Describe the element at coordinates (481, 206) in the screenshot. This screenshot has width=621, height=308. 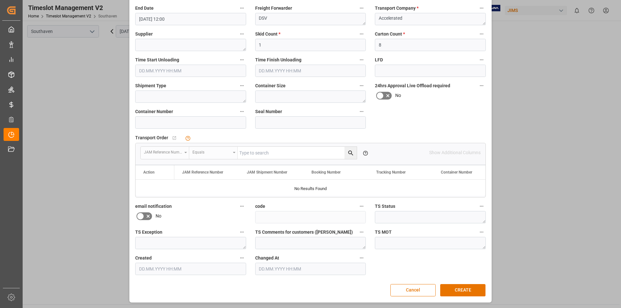
I see `button: TS Status` at that location.